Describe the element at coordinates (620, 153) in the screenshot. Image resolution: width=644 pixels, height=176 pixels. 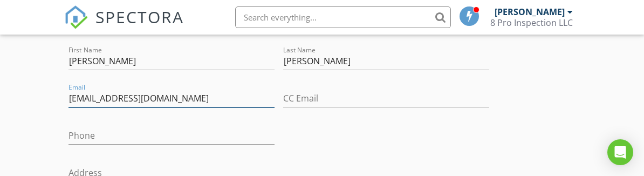
I see `div: Open Intercom Messenger` at that location.